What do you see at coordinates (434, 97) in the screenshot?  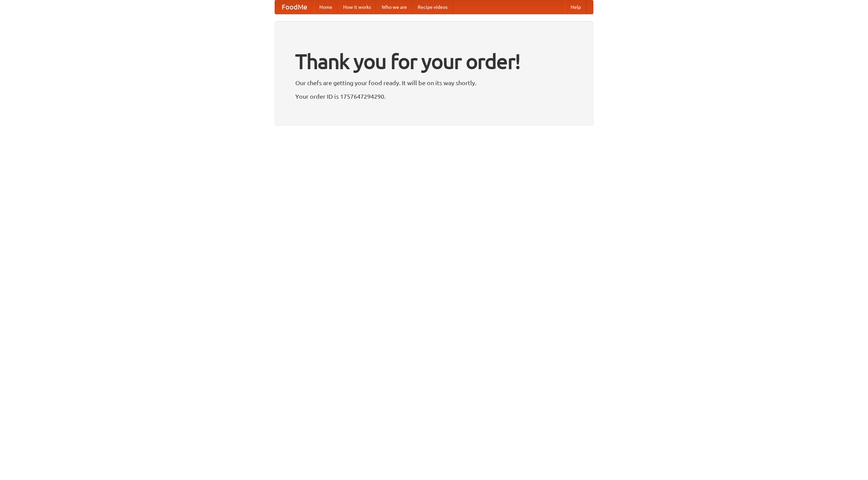 I see `p: Your order ID is 1757647294290.` at bounding box center [434, 97].